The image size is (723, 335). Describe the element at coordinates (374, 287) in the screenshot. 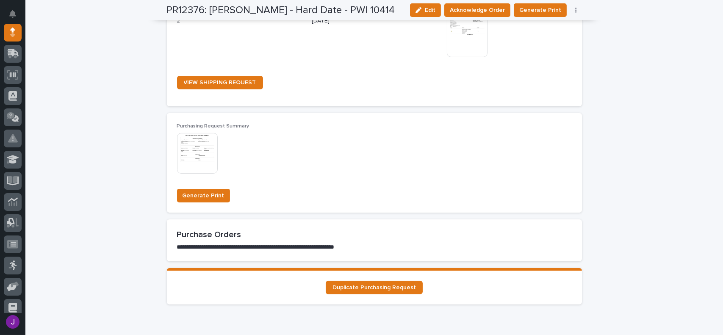

I see `a: Duplicate Purchasing Request` at that location.